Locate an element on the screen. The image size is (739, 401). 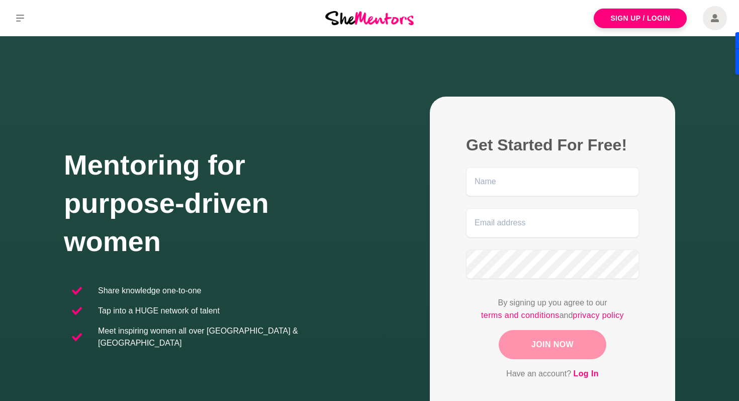
p: Tap into a HUGE network of talent is located at coordinates (159, 311).